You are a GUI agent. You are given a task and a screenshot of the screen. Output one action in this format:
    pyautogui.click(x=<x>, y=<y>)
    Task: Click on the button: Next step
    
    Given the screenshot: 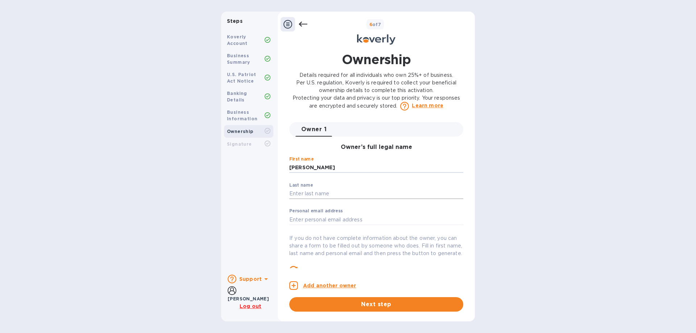 What is the action you would take?
    pyautogui.click(x=376, y=305)
    